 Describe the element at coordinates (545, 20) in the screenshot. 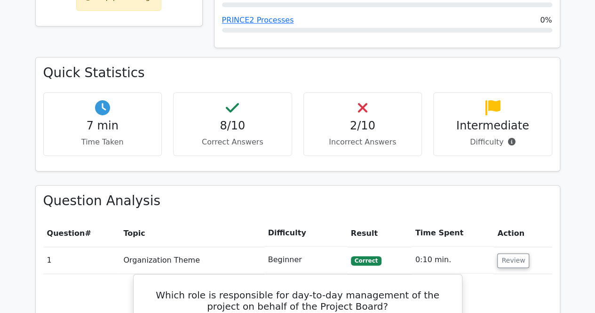

I see `span: 0%` at that location.